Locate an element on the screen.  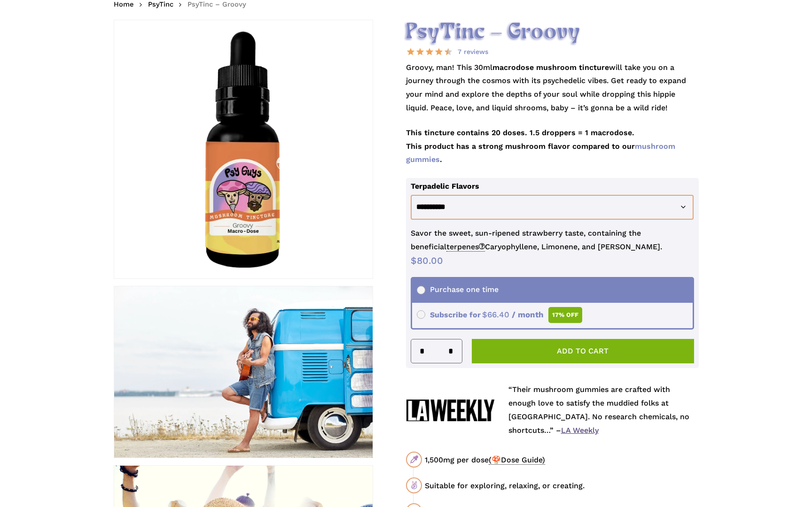
strong: This product has a strong mushroom flavor compared to our . is located at coordinates (541, 153).